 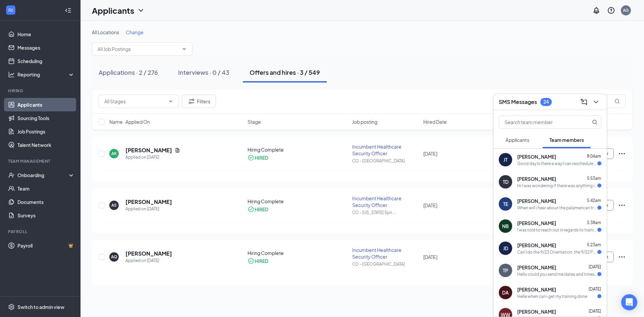 What do you see at coordinates (11, 74) in the screenshot?
I see `svg: Analysis` at bounding box center [11, 74].